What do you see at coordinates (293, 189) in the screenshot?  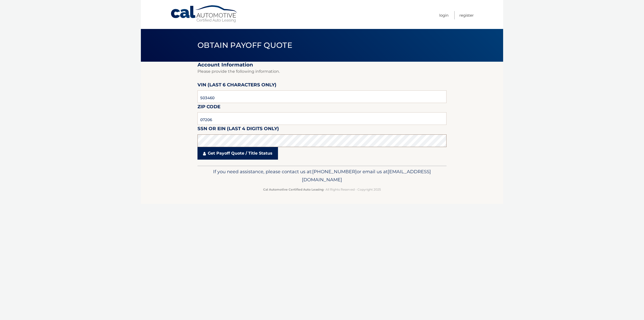 I see `strong: Cal Automotive Certified Auto Leasing` at bounding box center [293, 189].